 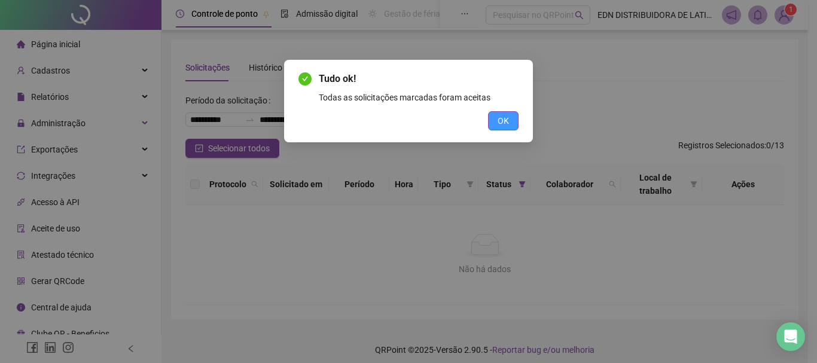 I want to click on button: OK, so click(x=503, y=121).